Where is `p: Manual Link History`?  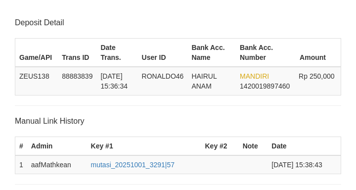
p: Manual Link History is located at coordinates (178, 121).